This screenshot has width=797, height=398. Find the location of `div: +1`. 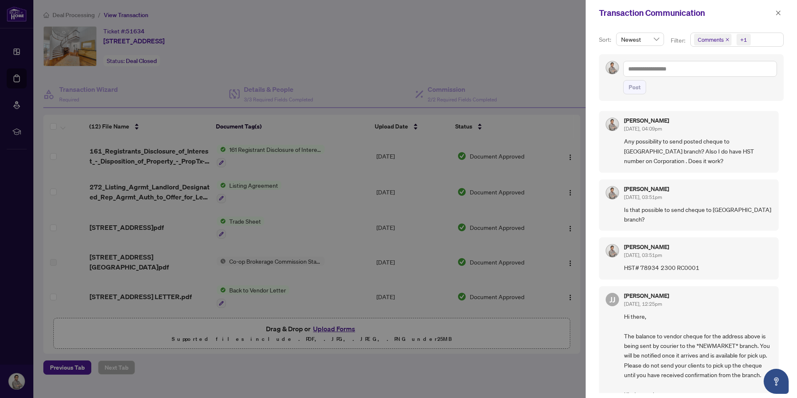

div: +1 is located at coordinates (744, 40).